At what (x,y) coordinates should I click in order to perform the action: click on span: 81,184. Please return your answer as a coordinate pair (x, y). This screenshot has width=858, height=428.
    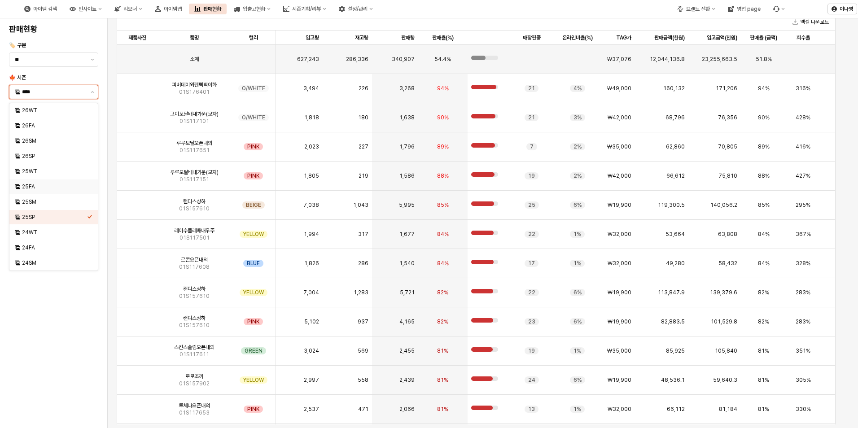
    Looking at the image, I should click on (728, 409).